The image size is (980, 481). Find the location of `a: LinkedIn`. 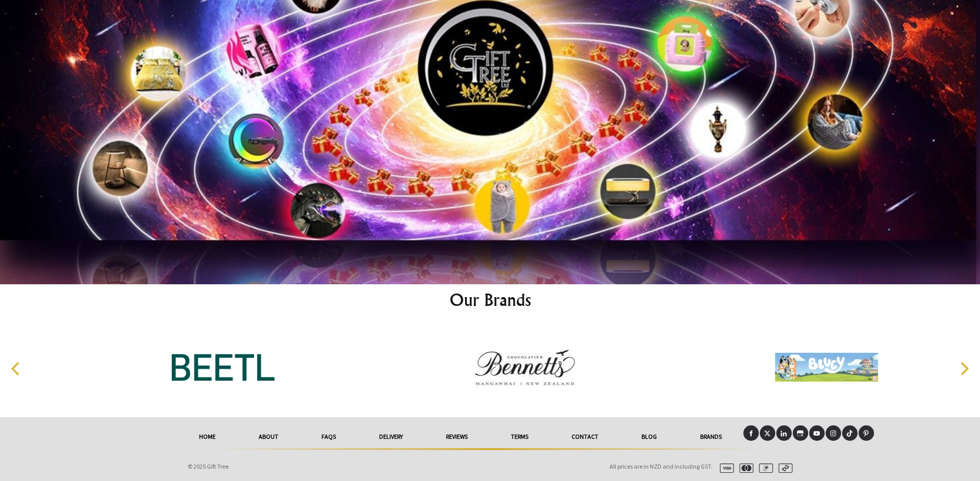

a: LinkedIn is located at coordinates (784, 433).